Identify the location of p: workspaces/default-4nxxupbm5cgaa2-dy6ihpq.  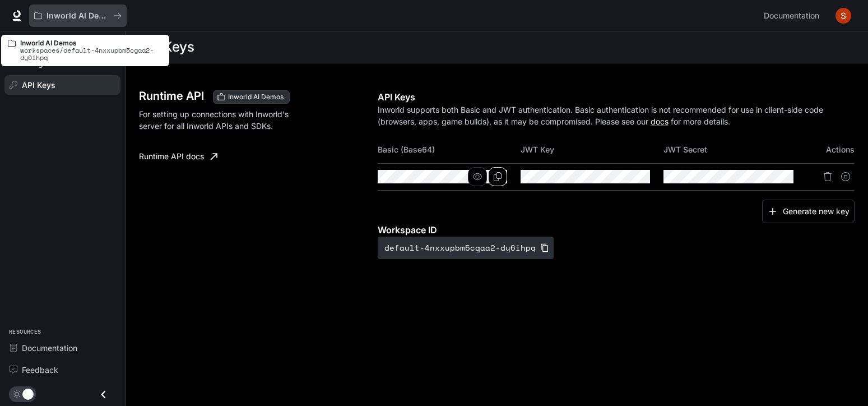
(91, 54).